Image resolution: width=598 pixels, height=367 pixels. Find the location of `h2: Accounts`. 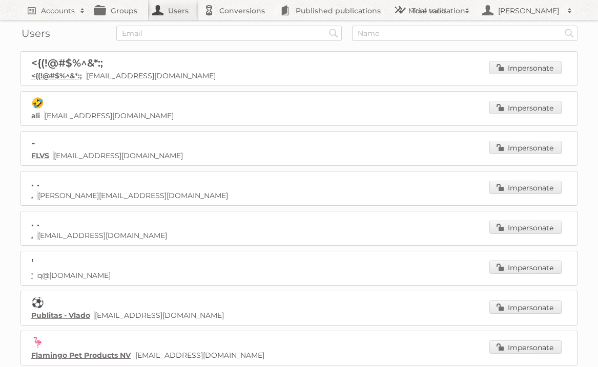

h2: Accounts is located at coordinates (58, 11).